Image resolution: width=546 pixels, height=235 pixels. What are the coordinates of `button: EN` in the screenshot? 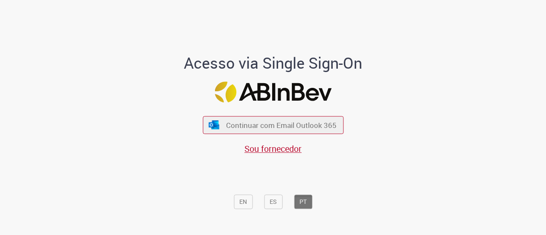 It's located at (243, 202).